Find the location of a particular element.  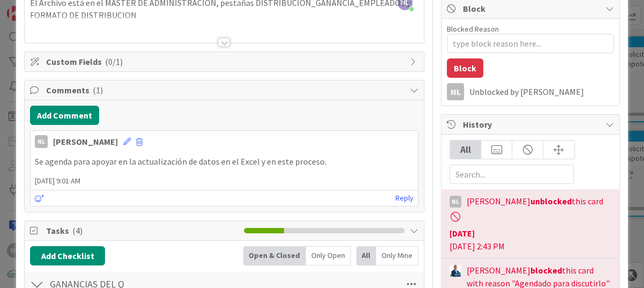

span: ( 1 ) is located at coordinates (97, 90).